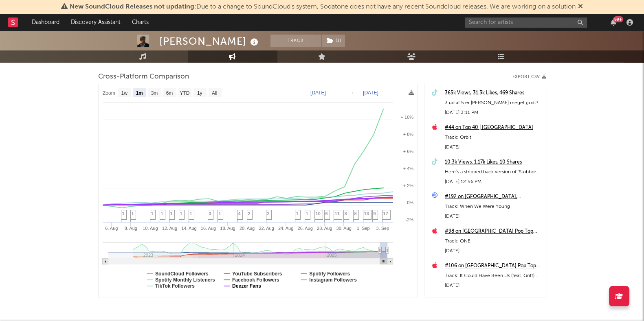 The width and height of the screenshot is (644, 321). Describe the element at coordinates (139, 93) in the screenshot. I see `text: 1m` at that location.